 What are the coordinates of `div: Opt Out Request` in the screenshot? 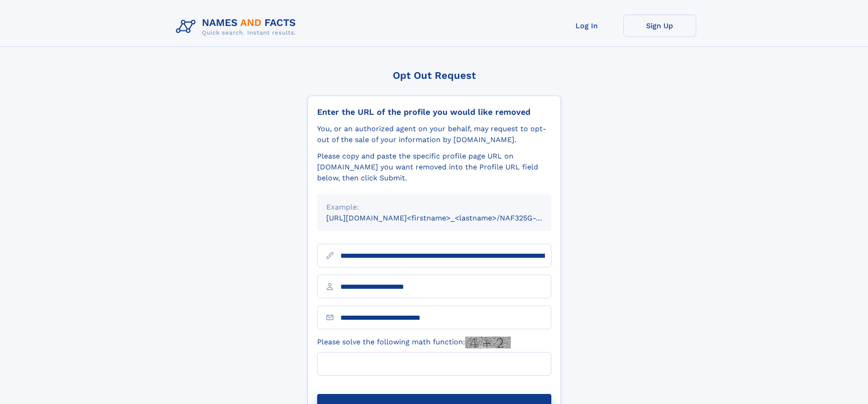 It's located at (434, 75).